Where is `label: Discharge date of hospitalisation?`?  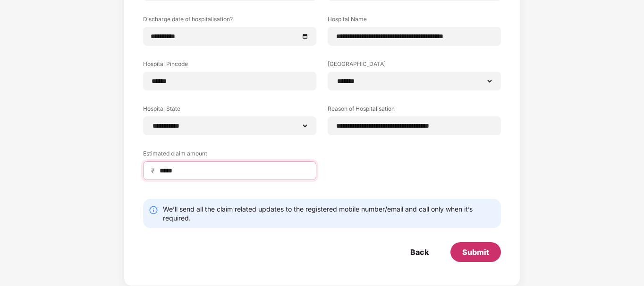 label: Discharge date of hospitalisation? is located at coordinates (229, 21).